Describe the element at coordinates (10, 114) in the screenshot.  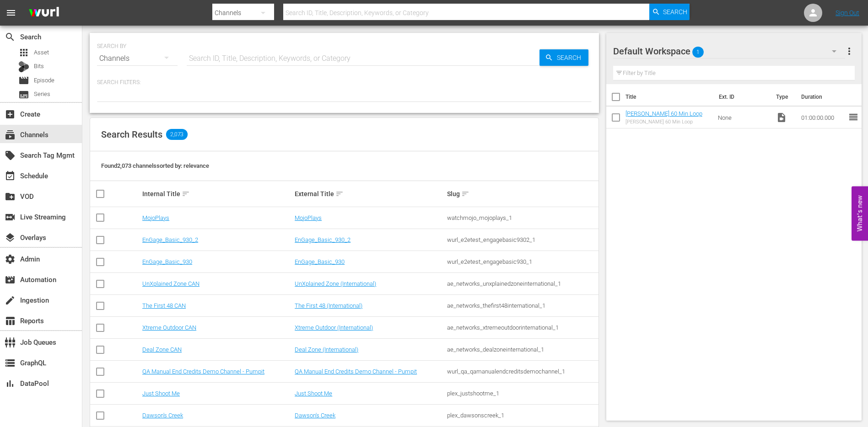
I see `span: Create` at that location.